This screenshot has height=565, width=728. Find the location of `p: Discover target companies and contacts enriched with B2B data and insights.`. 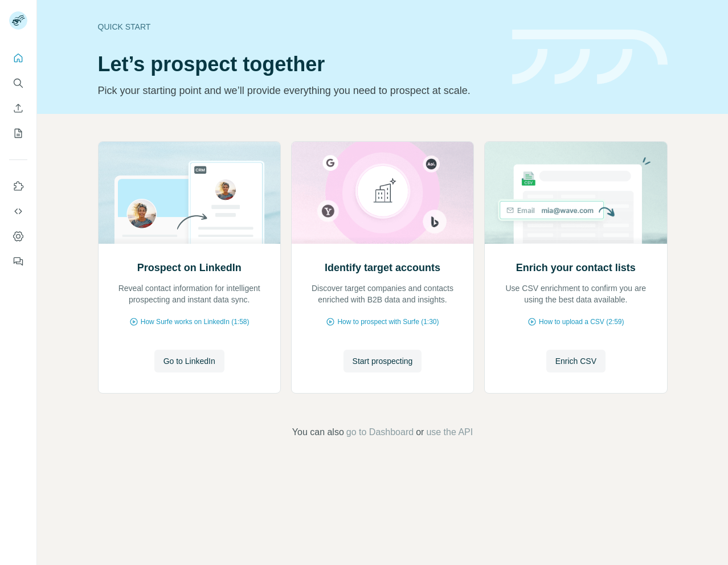

p: Discover target companies and contacts enriched with B2B data and insights. is located at coordinates (382, 294).